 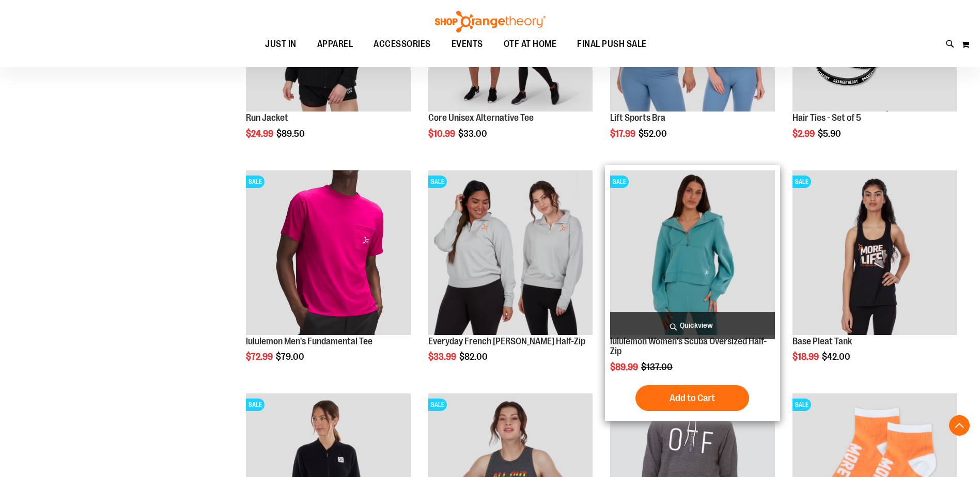 I want to click on img: Product image for lululemon Womens Scuba Oversized Half Zip, so click(x=692, y=252).